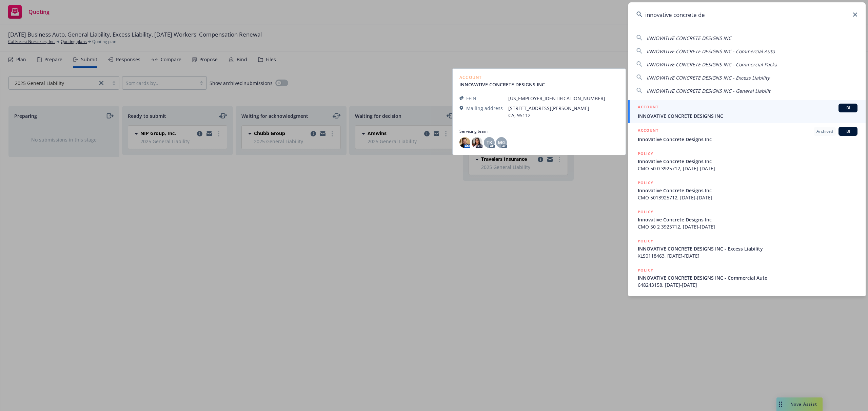 This screenshot has width=868, height=411. Describe the element at coordinates (747, 14) in the screenshot. I see `input: Search...` at that location.